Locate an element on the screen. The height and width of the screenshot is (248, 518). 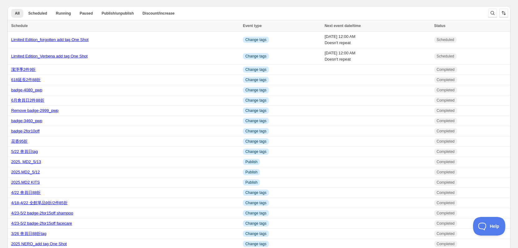
a: 6月會員日2件88折 is located at coordinates (28, 100).